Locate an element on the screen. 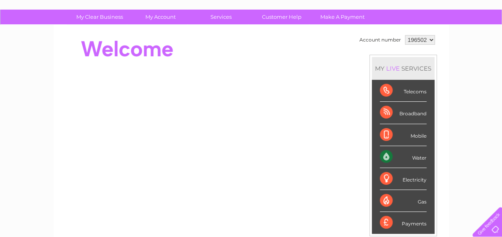  a: My Clear Business is located at coordinates (99, 17).